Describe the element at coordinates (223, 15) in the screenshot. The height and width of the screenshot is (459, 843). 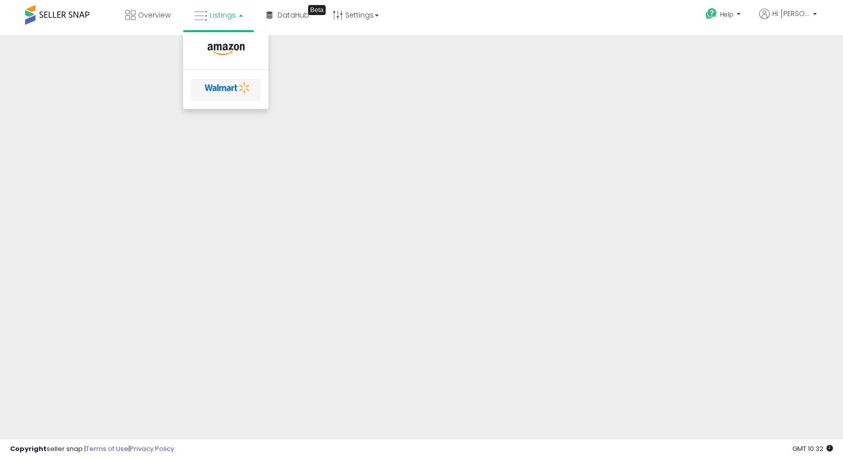
I see `span: Listings` at that location.